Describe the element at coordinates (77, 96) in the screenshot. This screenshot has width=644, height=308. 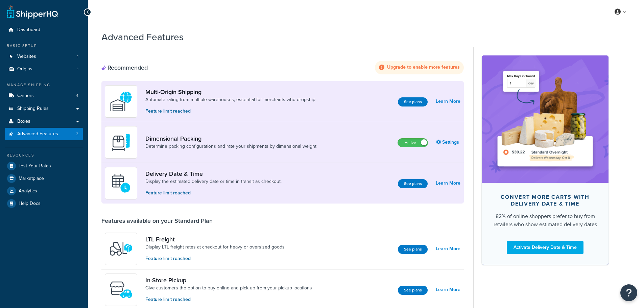
I see `span: 4` at that location.